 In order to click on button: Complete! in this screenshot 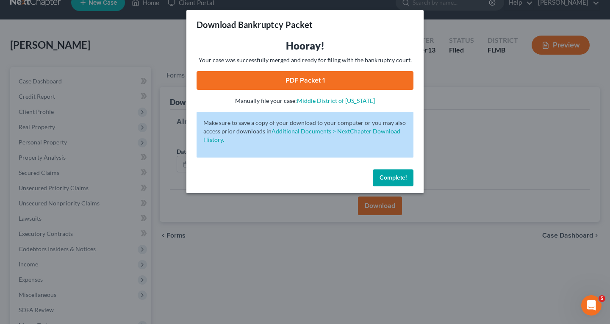, I will do `click(393, 178)`.